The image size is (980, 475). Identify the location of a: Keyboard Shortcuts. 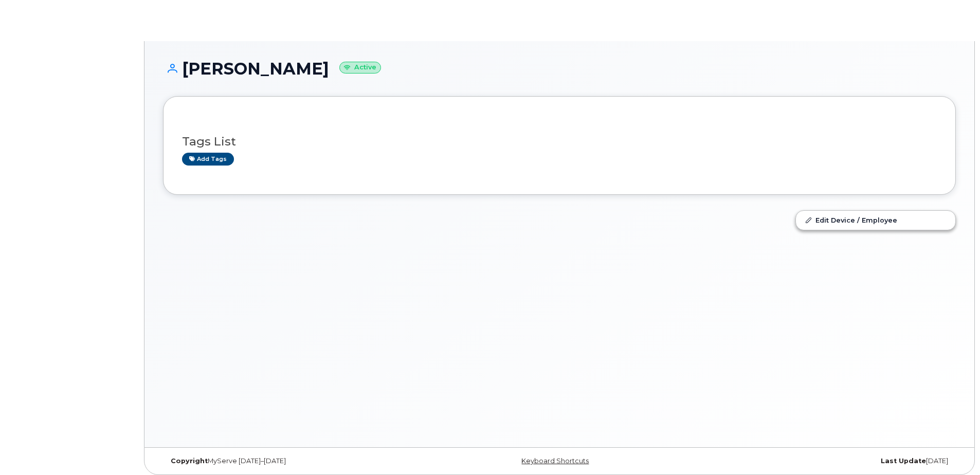
(555, 461).